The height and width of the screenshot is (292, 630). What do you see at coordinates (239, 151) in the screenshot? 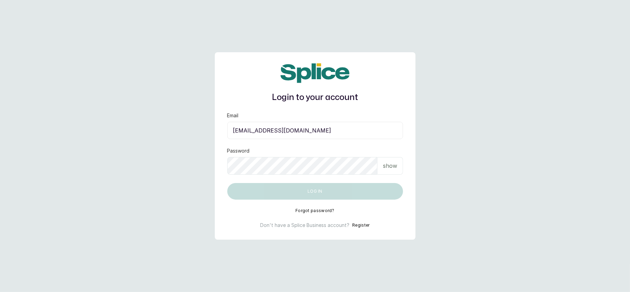
I see `label: Password` at bounding box center [239, 151].